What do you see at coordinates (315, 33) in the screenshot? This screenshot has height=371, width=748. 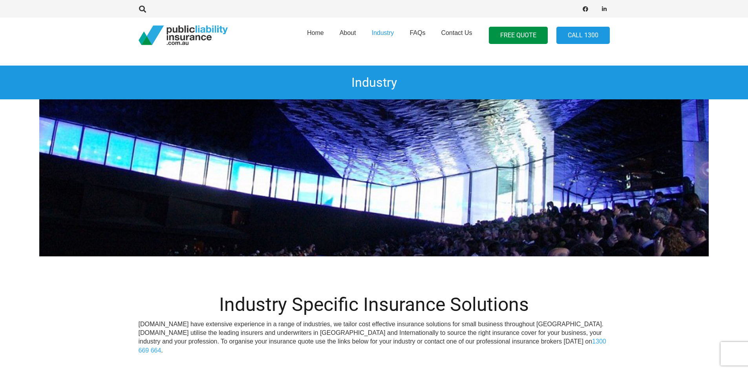 I see `span: Home` at bounding box center [315, 33].